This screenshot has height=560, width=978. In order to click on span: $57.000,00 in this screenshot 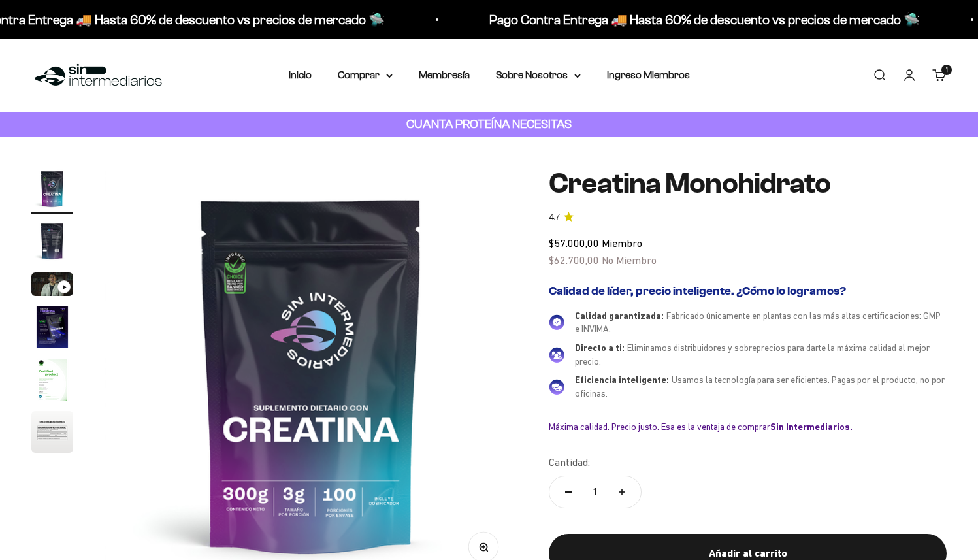, I will do `click(574, 243)`.